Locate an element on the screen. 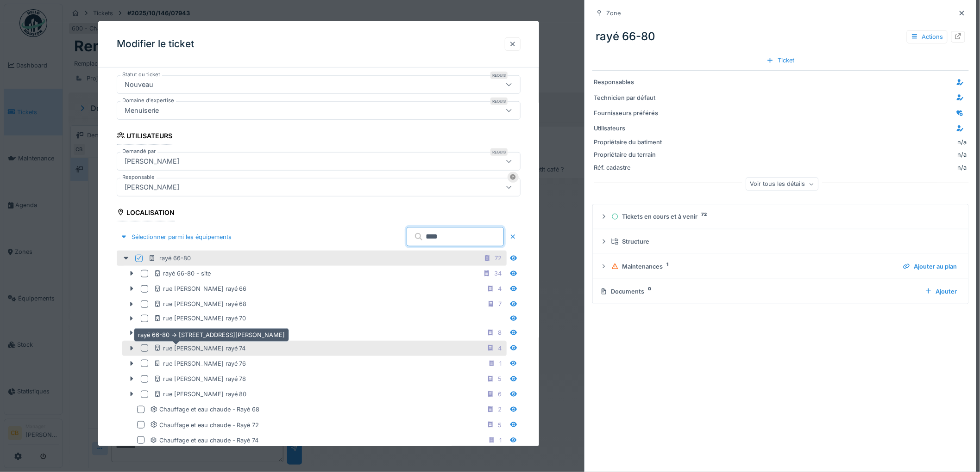 The height and width of the screenshot is (472, 980). label: Statut du ticket is located at coordinates (142, 74).